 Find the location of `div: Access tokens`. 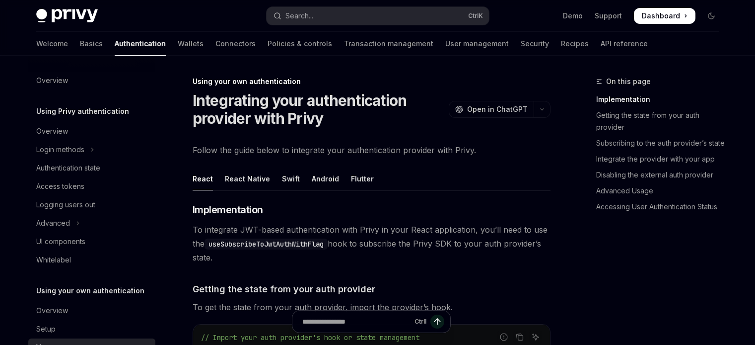

div: Access tokens is located at coordinates (60, 186).